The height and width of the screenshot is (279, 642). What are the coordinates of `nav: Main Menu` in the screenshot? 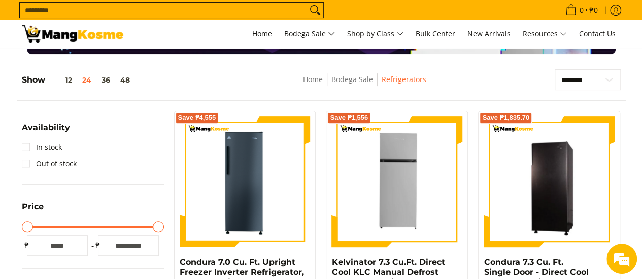 It's located at (377, 34).